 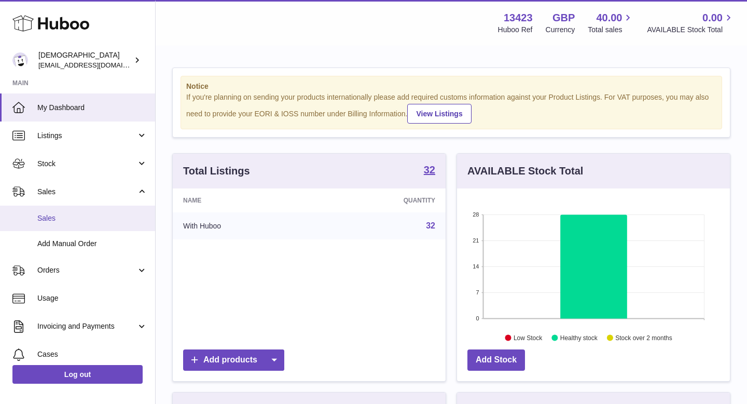 What do you see at coordinates (87, 163) in the screenshot?
I see `span: Stock` at bounding box center [87, 163].